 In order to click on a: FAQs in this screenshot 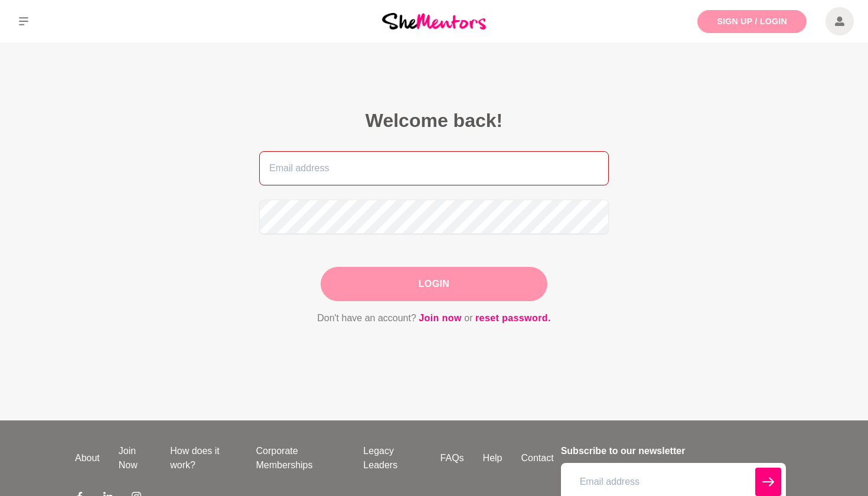, I will do `click(452, 458)`.